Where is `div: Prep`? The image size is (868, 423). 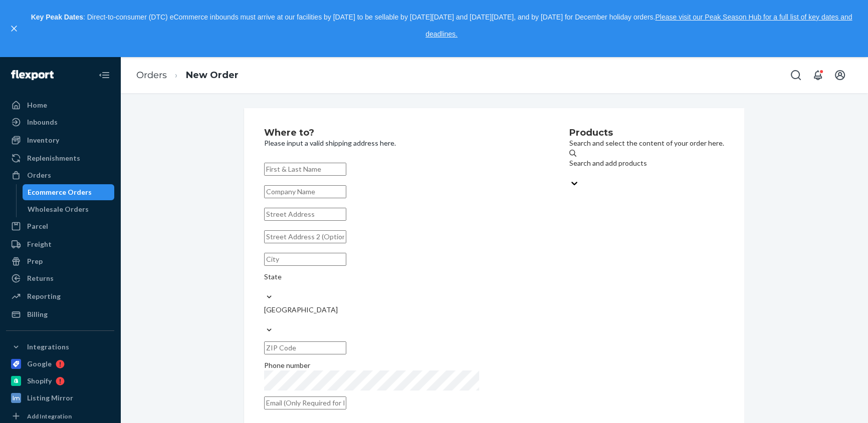
div: Prep is located at coordinates (34, 261).